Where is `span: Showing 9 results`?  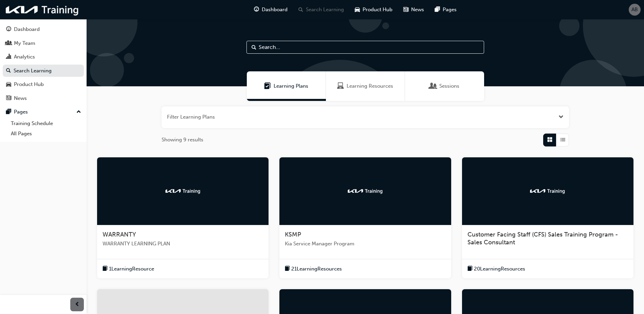 span: Showing 9 results is located at coordinates (183, 140).